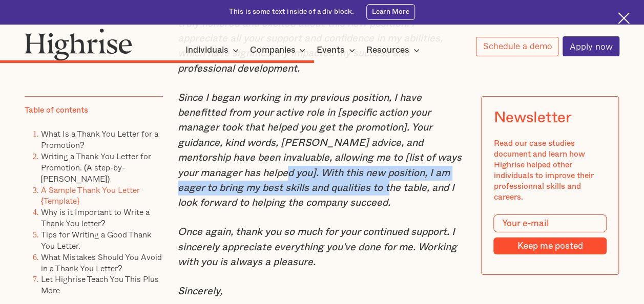 The height and width of the screenshot is (304, 644). I want to click on div: Table of contents, so click(56, 110).